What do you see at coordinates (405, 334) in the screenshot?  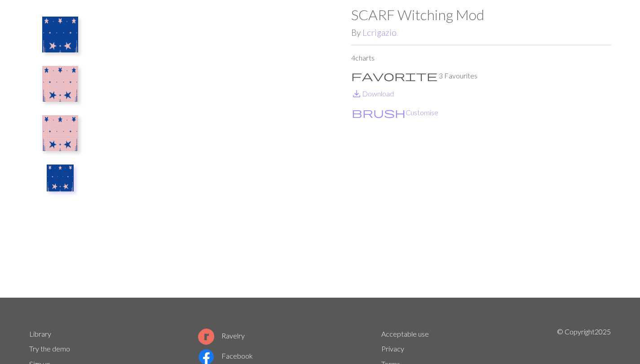 I see `a: Acceptable use` at bounding box center [405, 334].